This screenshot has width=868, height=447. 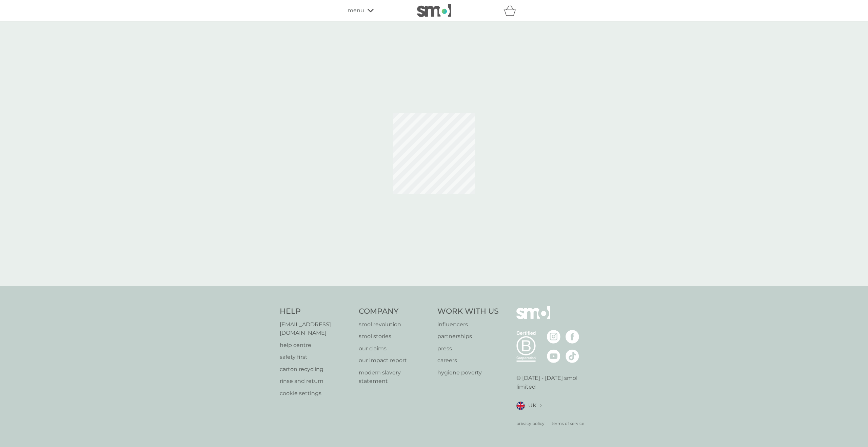 What do you see at coordinates (468, 324) in the screenshot?
I see `a: influencers` at bounding box center [468, 324].